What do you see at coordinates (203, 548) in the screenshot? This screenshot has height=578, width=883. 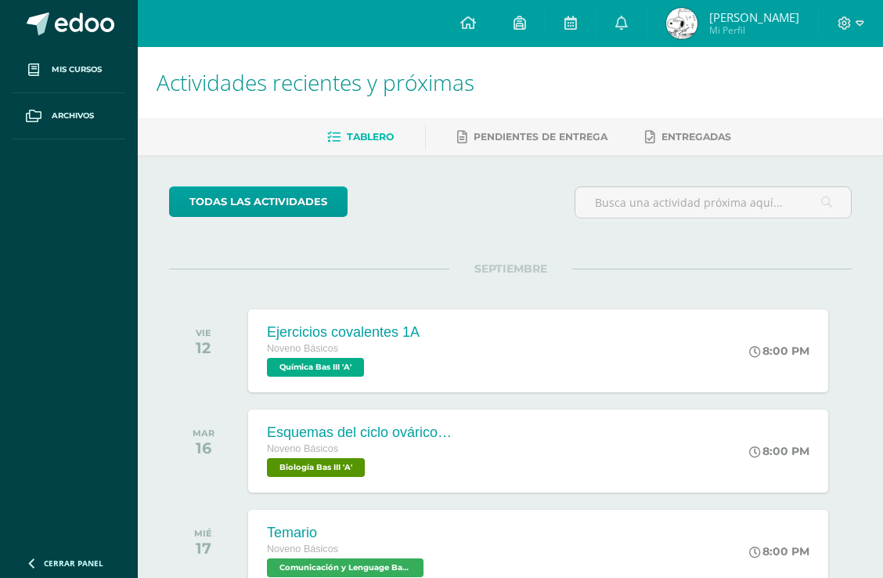 I see `div: 17` at bounding box center [203, 548].